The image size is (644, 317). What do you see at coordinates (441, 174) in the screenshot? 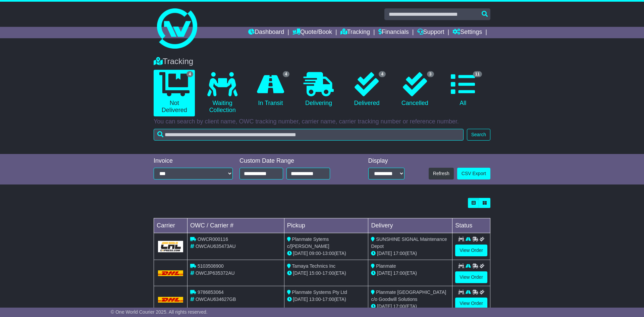
I see `button: Refresh` at bounding box center [441, 174].